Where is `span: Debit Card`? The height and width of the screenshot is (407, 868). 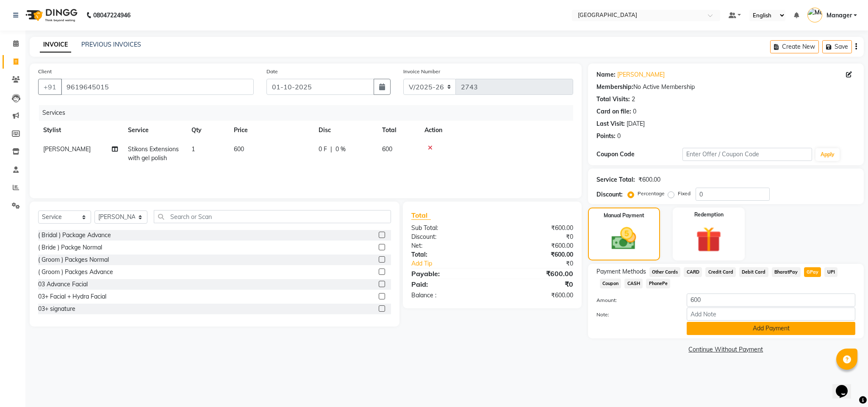 span: Debit Card is located at coordinates (754, 272).